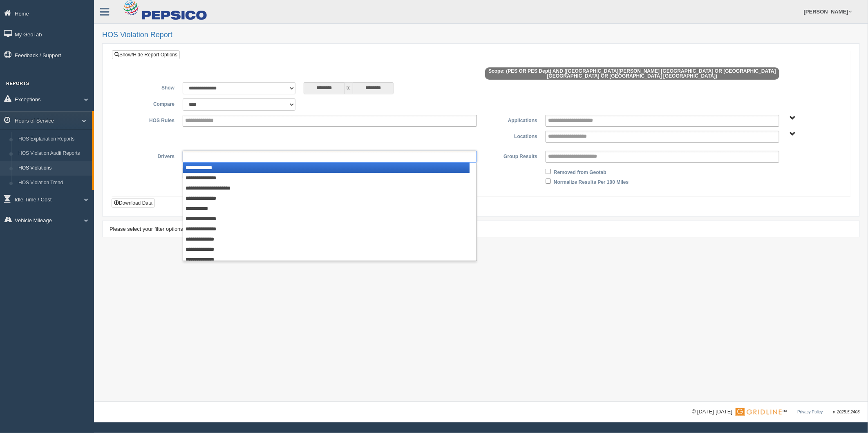 Image resolution: width=868 pixels, height=433 pixels. I want to click on a: HOS Violation Trend, so click(53, 183).